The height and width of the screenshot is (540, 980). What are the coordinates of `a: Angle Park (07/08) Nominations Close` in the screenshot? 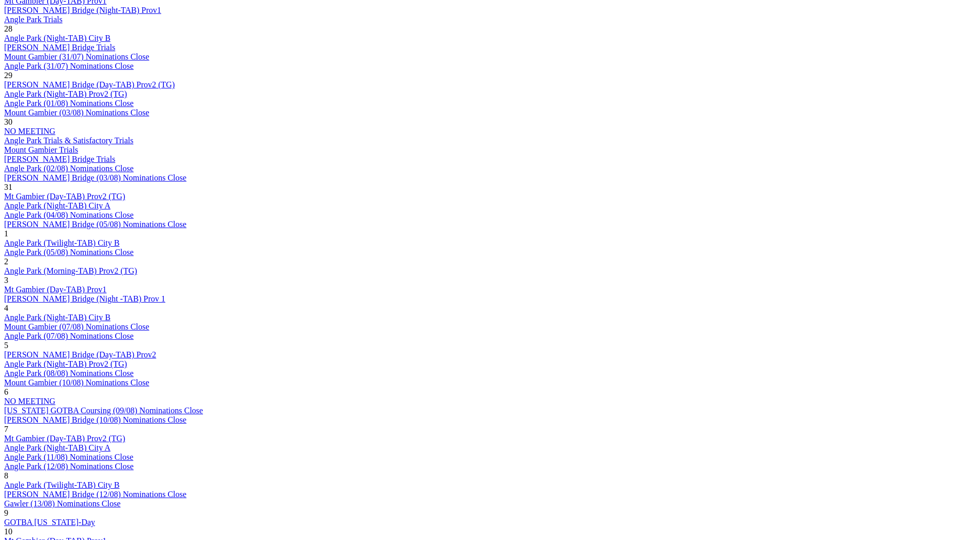 It's located at (69, 335).